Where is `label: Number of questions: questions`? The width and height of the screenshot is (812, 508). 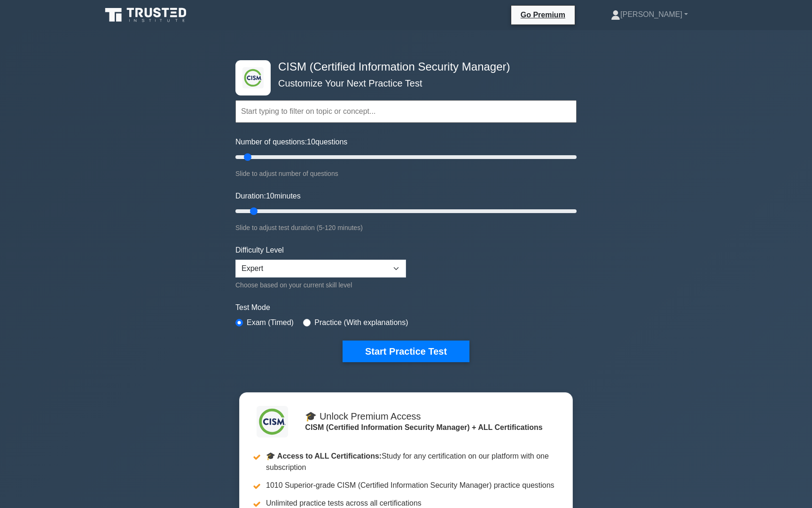 label: Number of questions: questions is located at coordinates (292, 142).